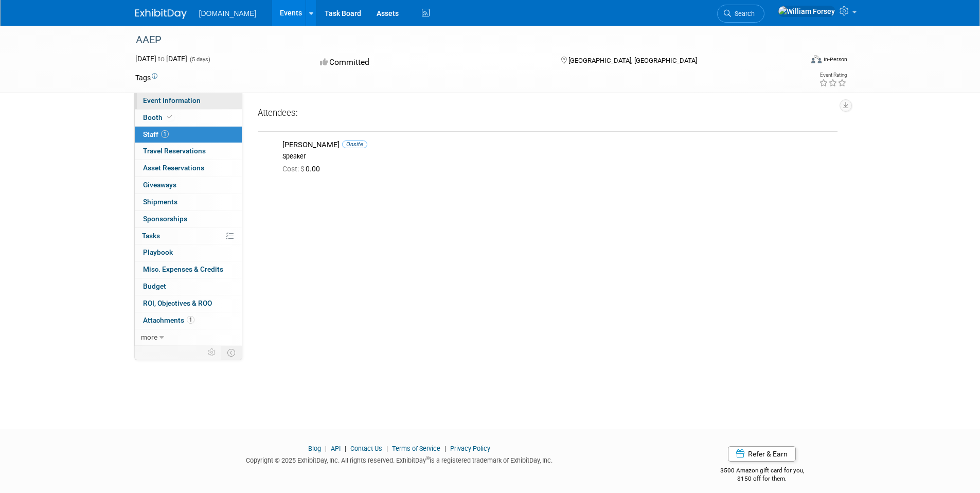 The image size is (980, 493). Describe the element at coordinates (354, 144) in the screenshot. I see `span: Onsite` at that location.